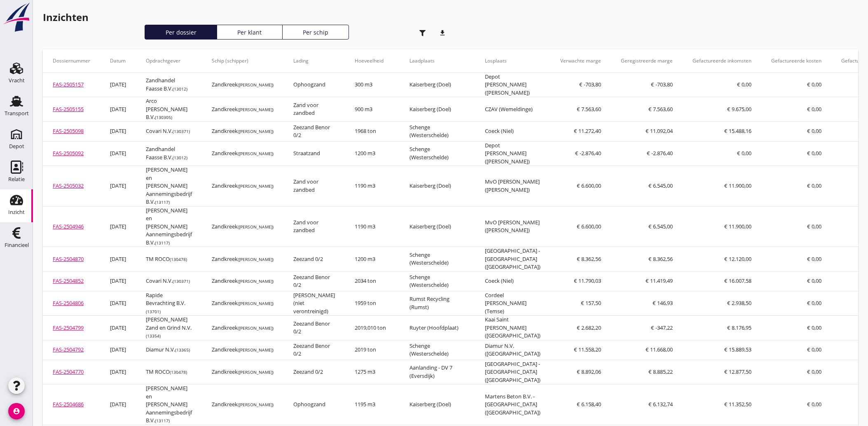 The width and height of the screenshot is (868, 426). What do you see at coordinates (588, 404) in the screenshot?
I see `span: € 6.158,40` at bounding box center [588, 404].